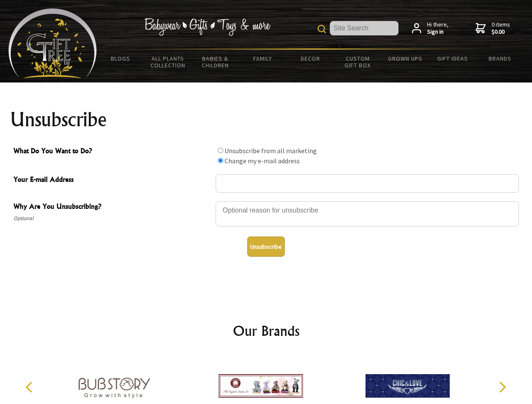  What do you see at coordinates (502, 387) in the screenshot?
I see `button: Next` at bounding box center [502, 387].